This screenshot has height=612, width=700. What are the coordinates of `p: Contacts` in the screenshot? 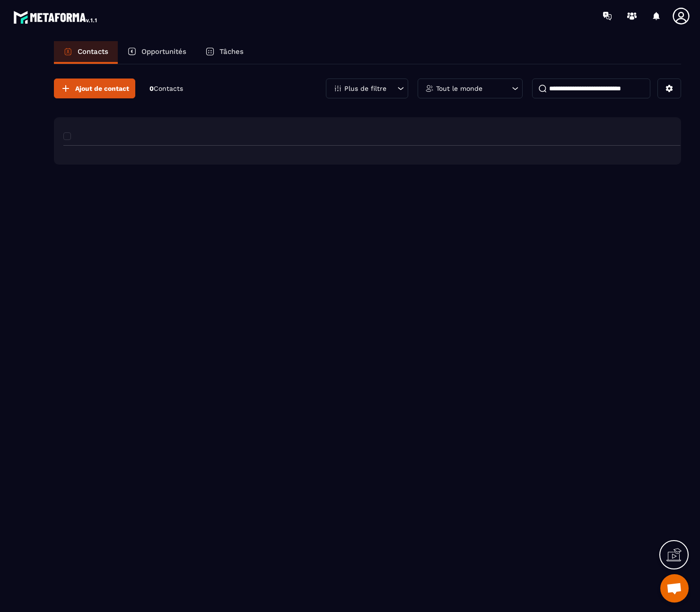 It's located at (92, 52).